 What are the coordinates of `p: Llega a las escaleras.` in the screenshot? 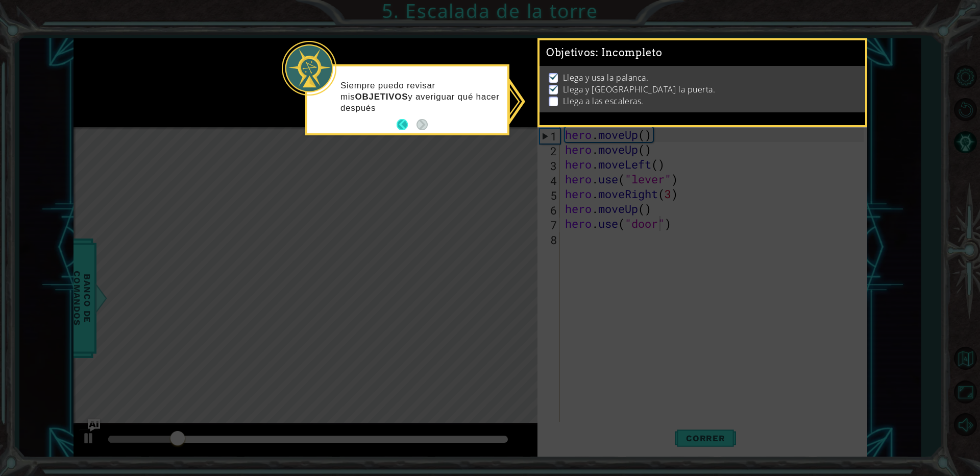 It's located at (603, 101).